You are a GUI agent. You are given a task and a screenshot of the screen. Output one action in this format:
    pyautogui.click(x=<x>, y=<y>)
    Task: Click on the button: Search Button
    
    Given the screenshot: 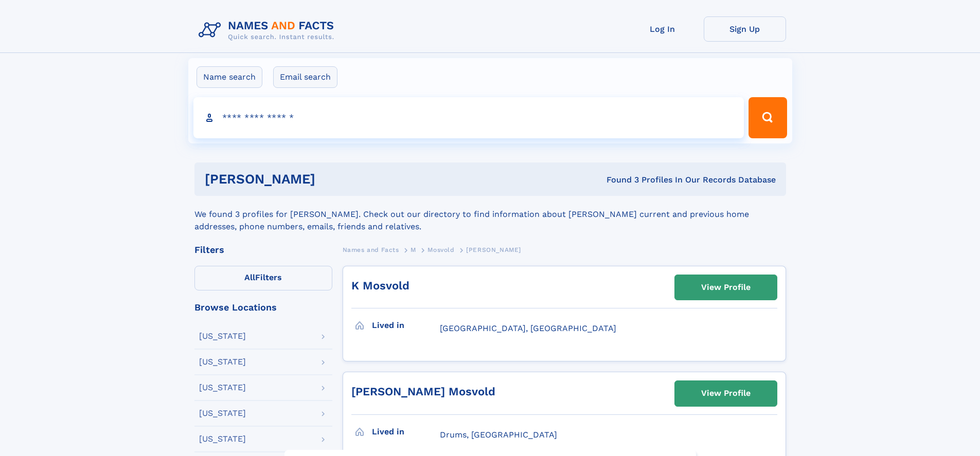 What is the action you would take?
    pyautogui.click(x=768, y=118)
    